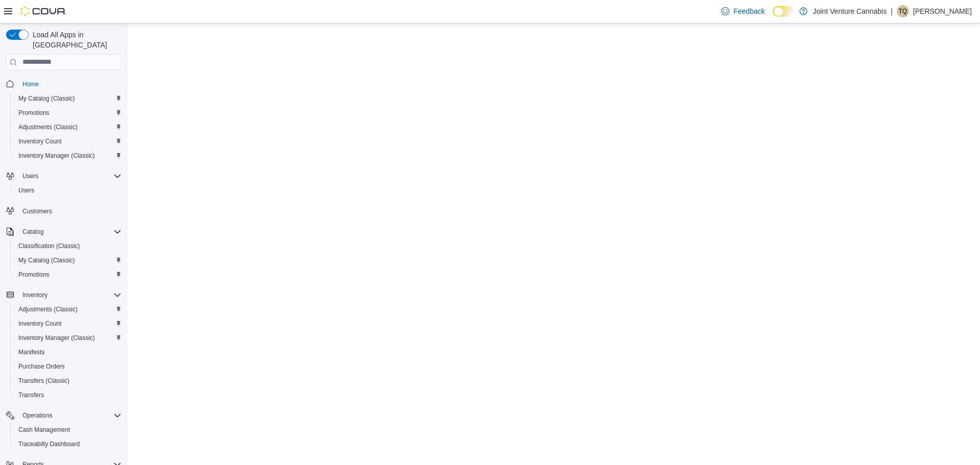 The width and height of the screenshot is (980, 465). What do you see at coordinates (784, 11) in the screenshot?
I see `input: Dark Mode` at bounding box center [784, 11].